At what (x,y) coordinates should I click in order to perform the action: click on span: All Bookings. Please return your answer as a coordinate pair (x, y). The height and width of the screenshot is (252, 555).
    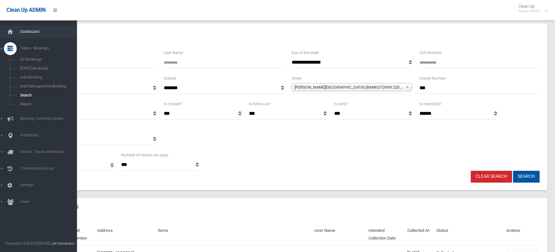
    Looking at the image, I should click on (47, 60).